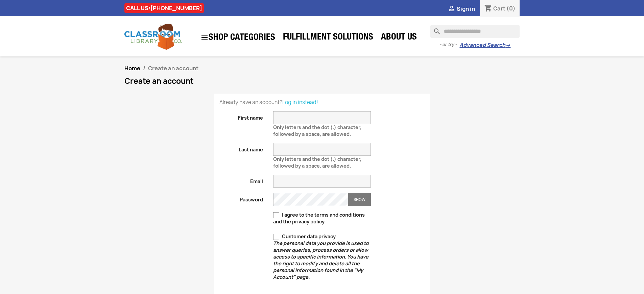 This screenshot has width=644, height=294. What do you see at coordinates (435, 29) in the screenshot?
I see `i: search` at bounding box center [435, 29].